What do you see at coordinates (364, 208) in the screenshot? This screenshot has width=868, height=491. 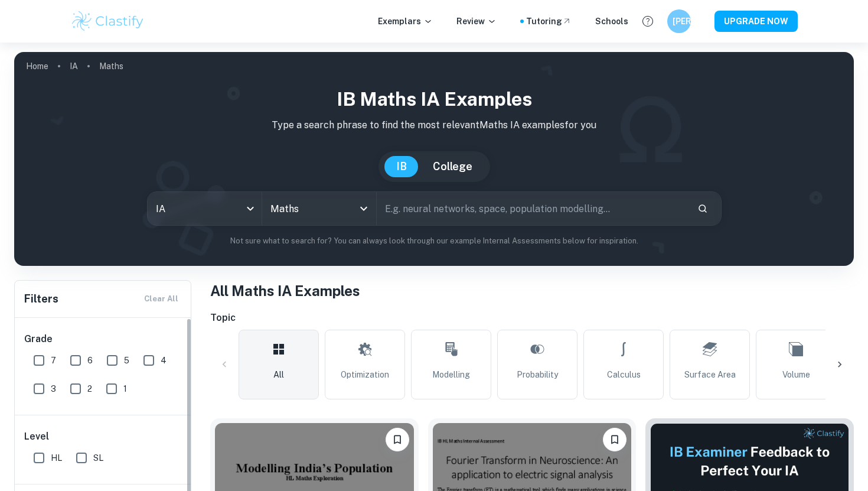 I see `button: Open` at bounding box center [364, 208].